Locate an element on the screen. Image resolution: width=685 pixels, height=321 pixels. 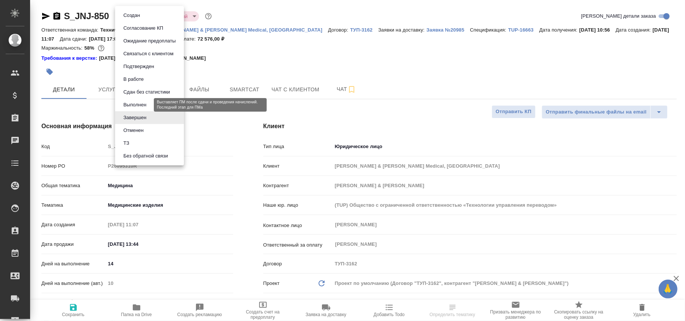
button: Ожидание предоплаты is located at coordinates (149, 41).